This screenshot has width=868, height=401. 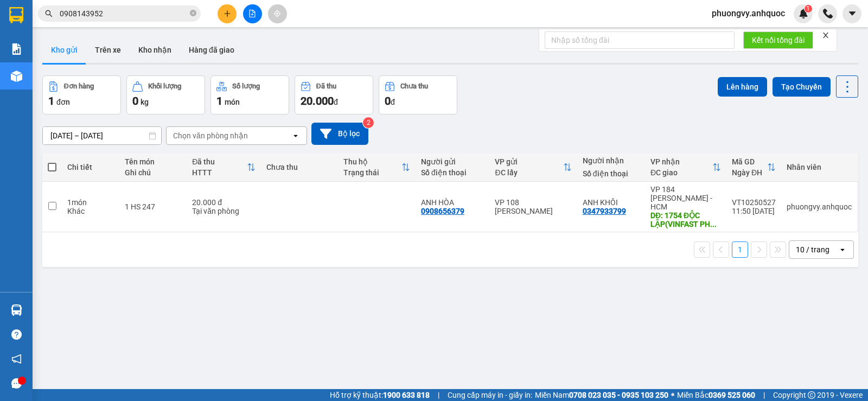 I want to click on div: Chưa thu, so click(x=299, y=167).